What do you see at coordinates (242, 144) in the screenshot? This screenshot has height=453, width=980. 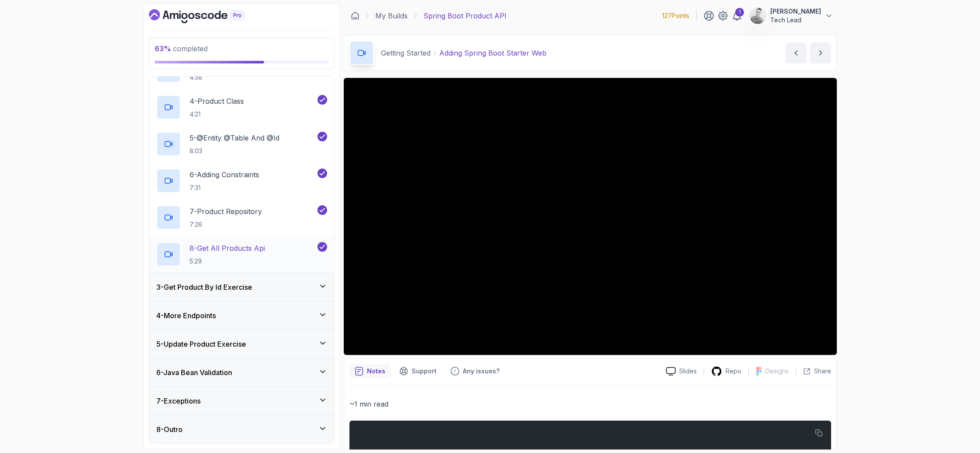 I see `button: 5-@Entity @Table And @Id8:03` at bounding box center [242, 144].